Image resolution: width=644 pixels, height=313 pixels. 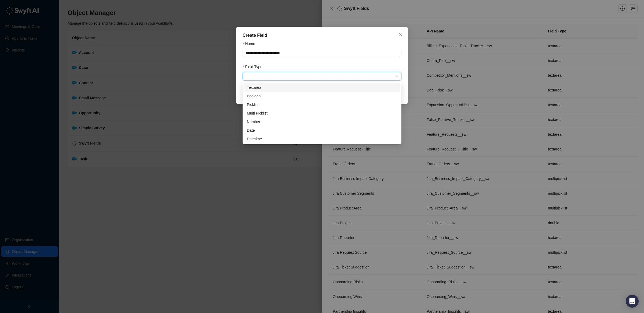 What do you see at coordinates (322, 130) in the screenshot?
I see `div: Date` at bounding box center [322, 130].